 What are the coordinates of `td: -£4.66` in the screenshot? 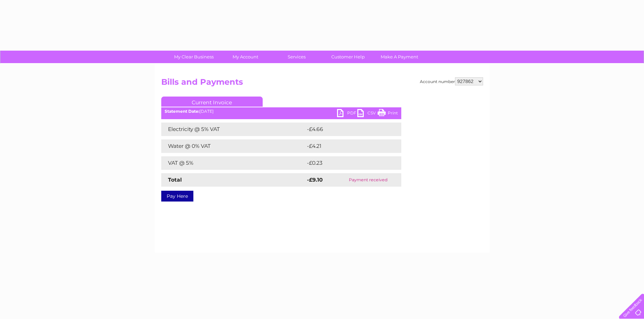 It's located at (346, 130).